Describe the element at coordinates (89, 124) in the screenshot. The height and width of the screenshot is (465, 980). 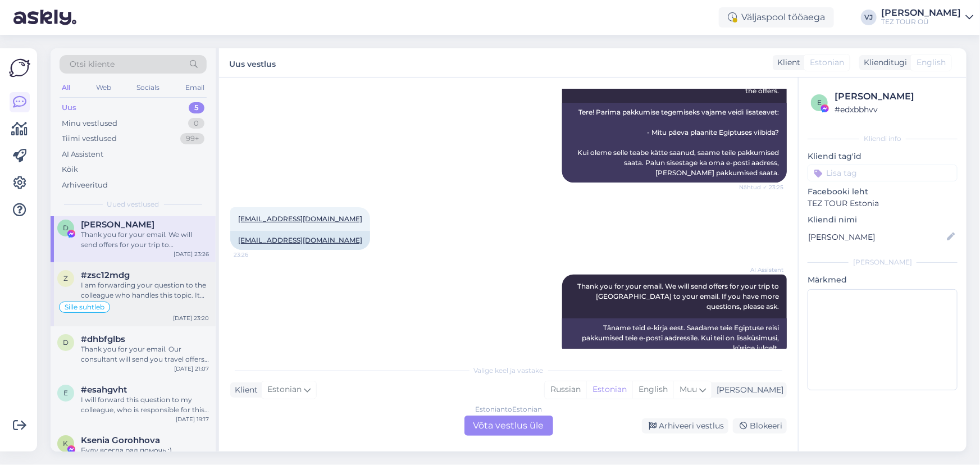
I see `div: Minu vestlused` at that location.